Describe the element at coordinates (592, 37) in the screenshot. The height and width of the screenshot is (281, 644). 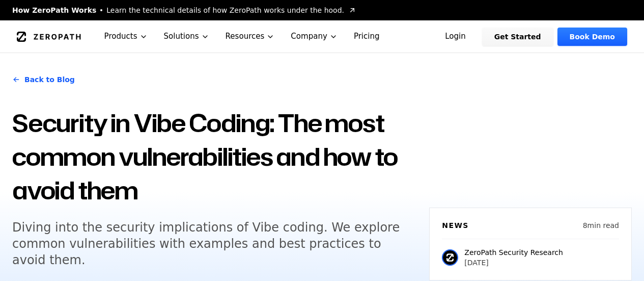
I see `a: Book Demo` at that location.